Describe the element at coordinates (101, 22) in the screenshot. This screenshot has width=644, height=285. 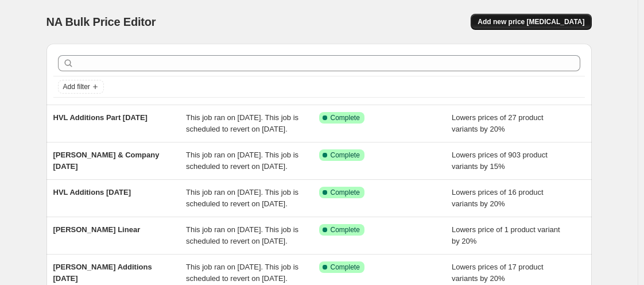
I see `span: NA Bulk Price Editor` at that location.